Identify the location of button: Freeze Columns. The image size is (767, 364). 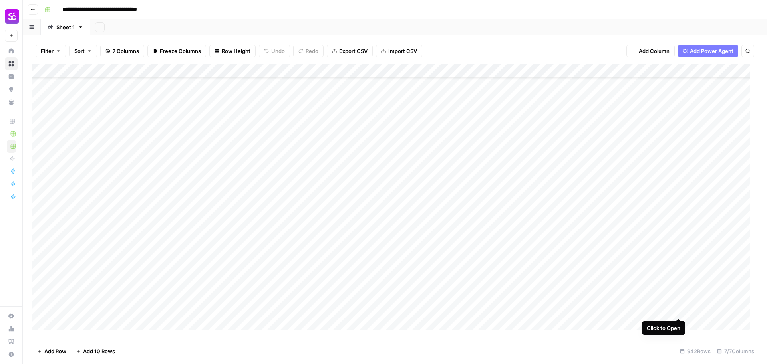
(176, 51).